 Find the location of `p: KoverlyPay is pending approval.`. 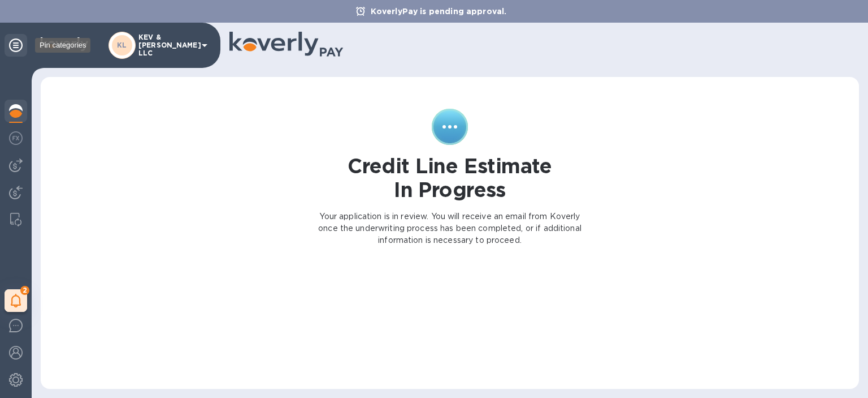

p: KoverlyPay is pending approval. is located at coordinates (438, 11).